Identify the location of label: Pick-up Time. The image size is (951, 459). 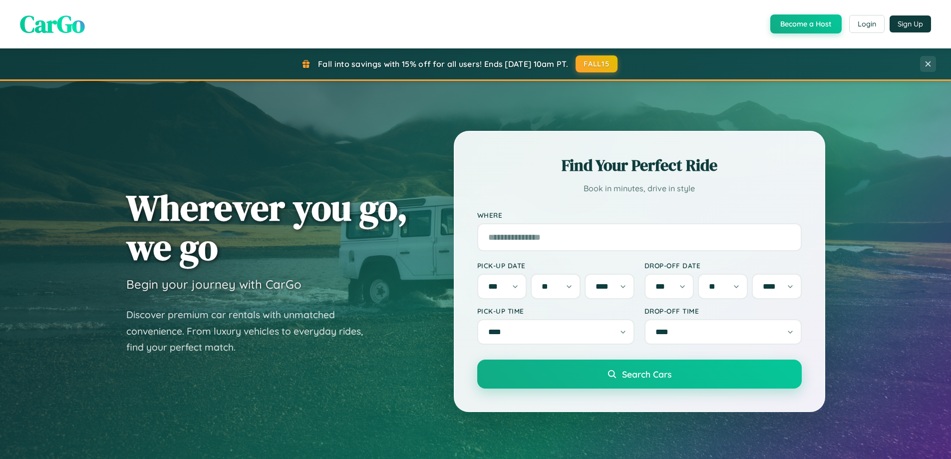
(556, 311).